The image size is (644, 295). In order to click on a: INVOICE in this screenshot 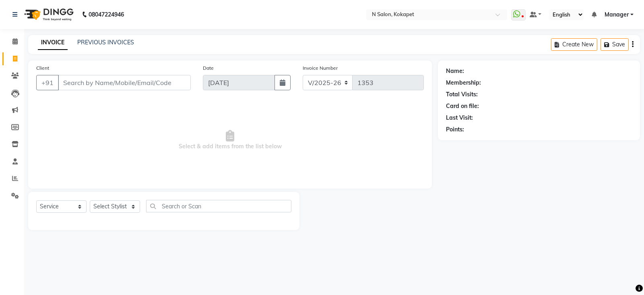, I will do `click(52, 43)`.